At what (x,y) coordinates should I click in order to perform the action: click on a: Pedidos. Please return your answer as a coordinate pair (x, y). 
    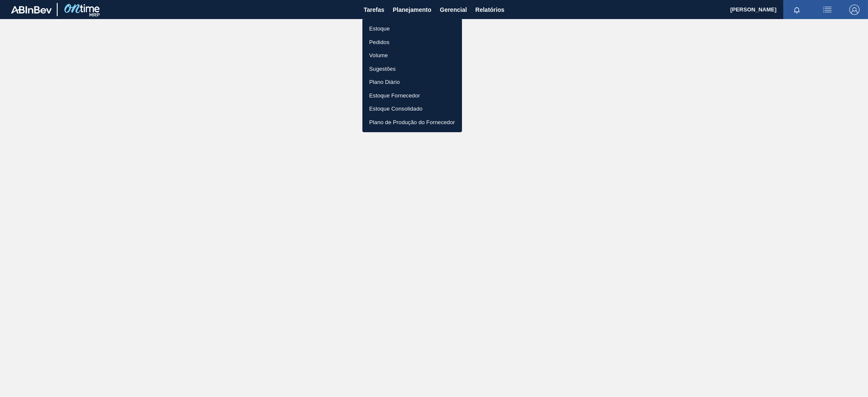
    Looking at the image, I should click on (412, 42).